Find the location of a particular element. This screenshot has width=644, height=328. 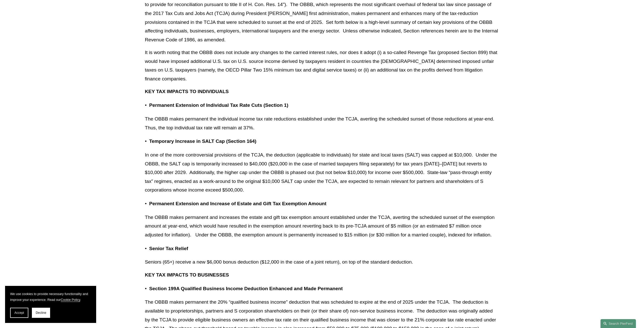

strong: Permanent Extension and Increase of Estate and Gift Tax Exemption Amount is located at coordinates (238, 203).